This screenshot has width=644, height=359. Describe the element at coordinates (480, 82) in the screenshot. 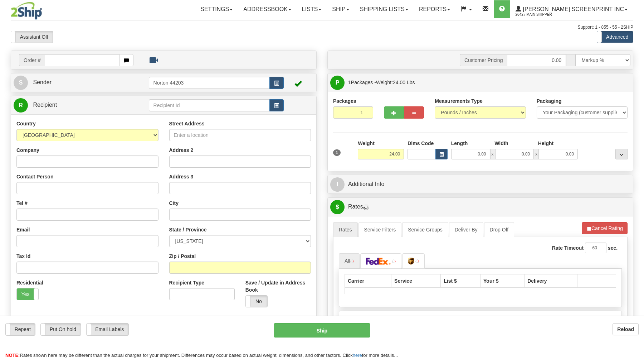

I see `a: P 1Packages -Weight:24.00 Lbs` at that location.